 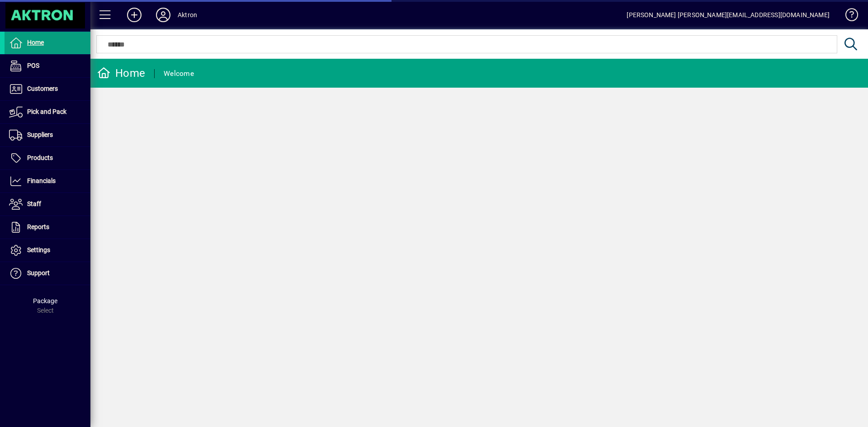 What do you see at coordinates (47, 158) in the screenshot?
I see `a: Products` at bounding box center [47, 158].